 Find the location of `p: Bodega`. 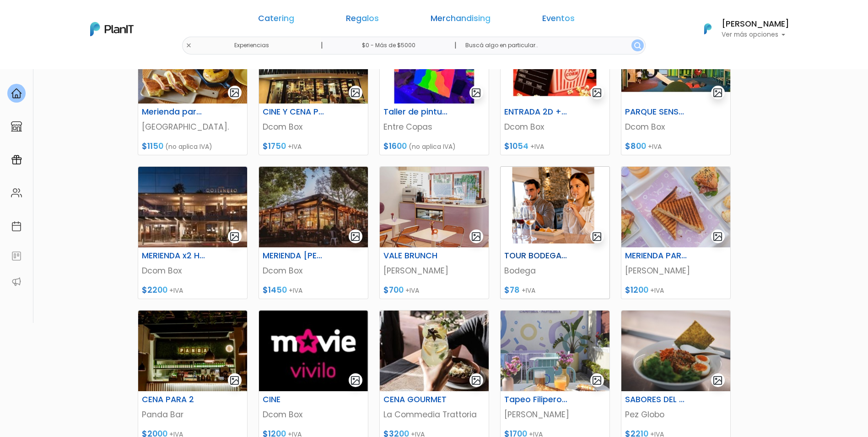

p: Bodega is located at coordinates (555, 270).